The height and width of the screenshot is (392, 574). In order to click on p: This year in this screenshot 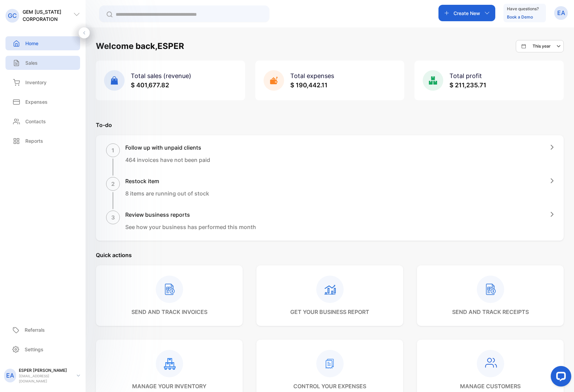, I will do `click(541, 46)`.